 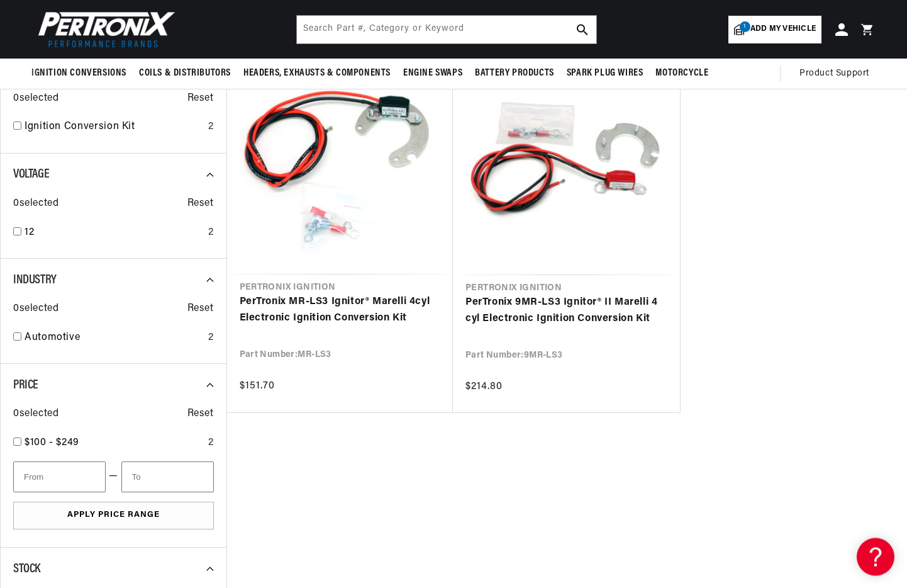 What do you see at coordinates (775, 29) in the screenshot?
I see `a: 1Add my vehicle` at bounding box center [775, 29].